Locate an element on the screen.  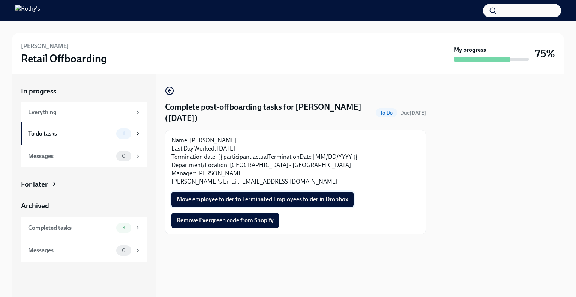
span: September 13th, 2025 09:00 is located at coordinates (413, 113).